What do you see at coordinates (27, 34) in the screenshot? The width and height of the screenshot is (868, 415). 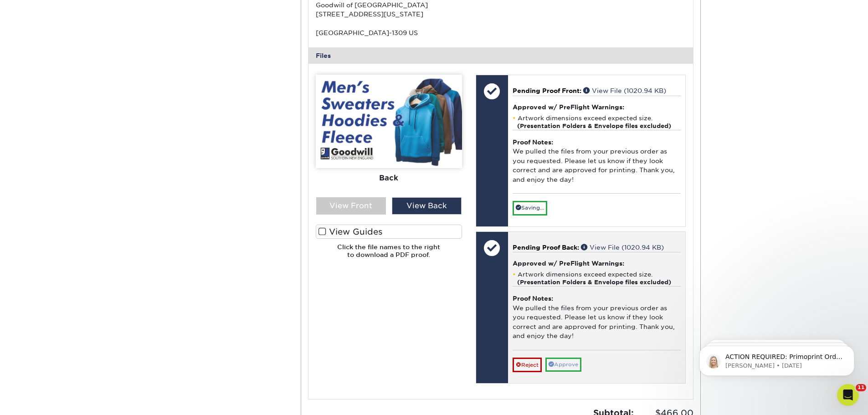 I see `img: Profile image for Natalie` at bounding box center [27, 34].